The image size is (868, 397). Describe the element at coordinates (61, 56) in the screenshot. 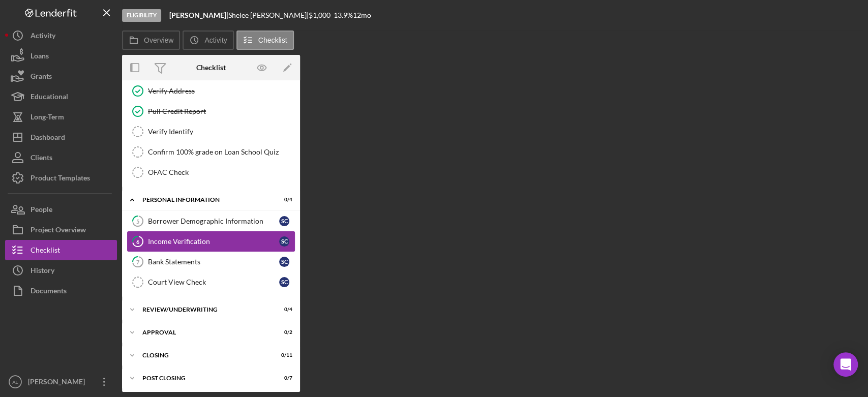

I see `a: Loans` at that location.